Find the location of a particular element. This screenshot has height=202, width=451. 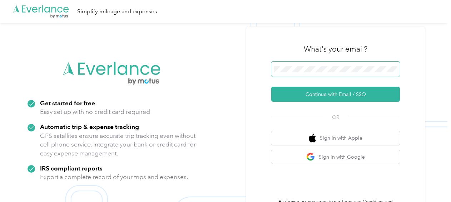

p: Easy set up with no credit card required is located at coordinates (95, 112).